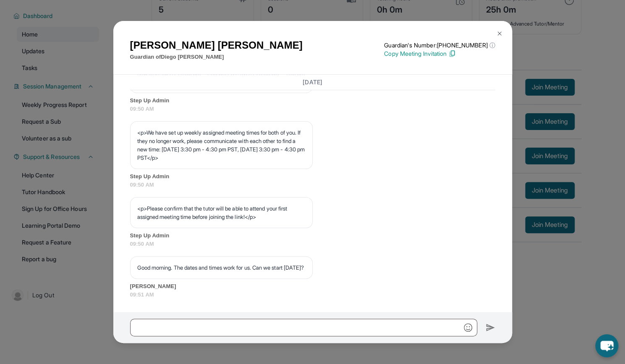 This screenshot has height=364, width=625. Describe the element at coordinates (313, 295) in the screenshot. I see `span: 09:51 AM` at that location.